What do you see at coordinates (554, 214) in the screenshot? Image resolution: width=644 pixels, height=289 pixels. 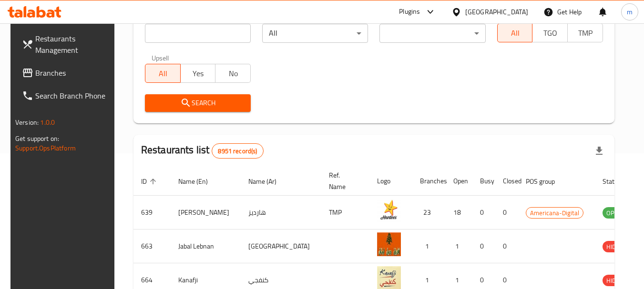 I see `span: Americana-Digital` at bounding box center [554, 214].